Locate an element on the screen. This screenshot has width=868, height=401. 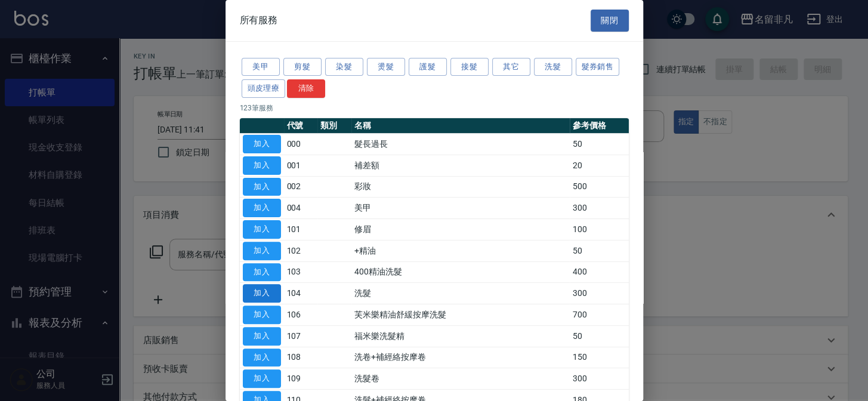
td: 芙米樂精油舒緩按摩洗髮 is located at coordinates (460, 315).